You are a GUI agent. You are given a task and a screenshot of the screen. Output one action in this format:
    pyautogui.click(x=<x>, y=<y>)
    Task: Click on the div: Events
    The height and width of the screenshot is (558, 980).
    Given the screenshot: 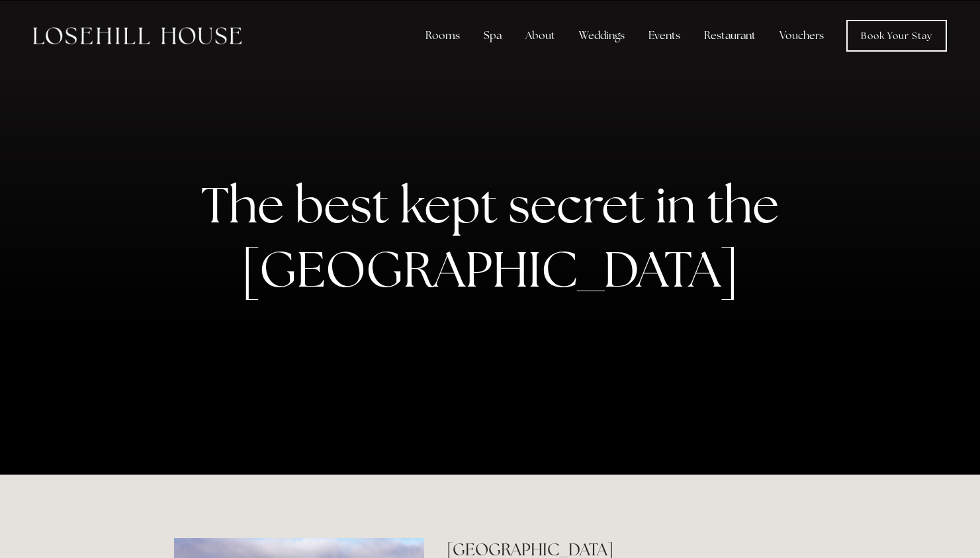 What is the action you would take?
    pyautogui.click(x=665, y=35)
    